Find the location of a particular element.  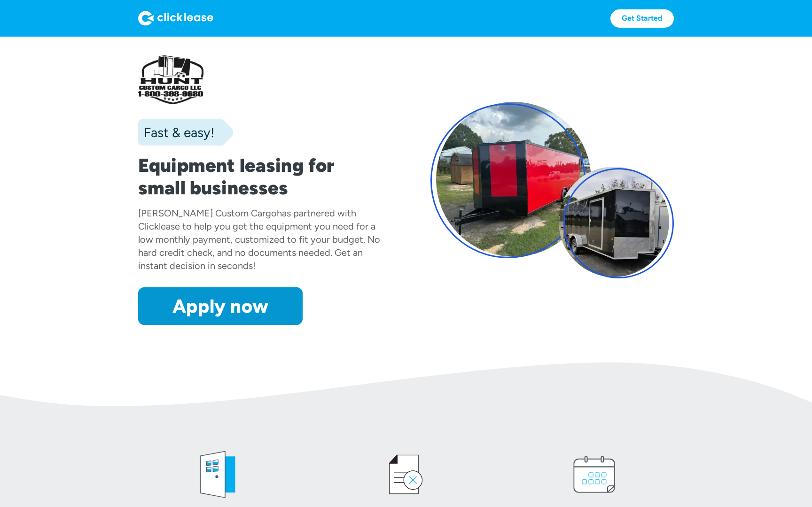

img: calendar icon is located at coordinates (595, 475).